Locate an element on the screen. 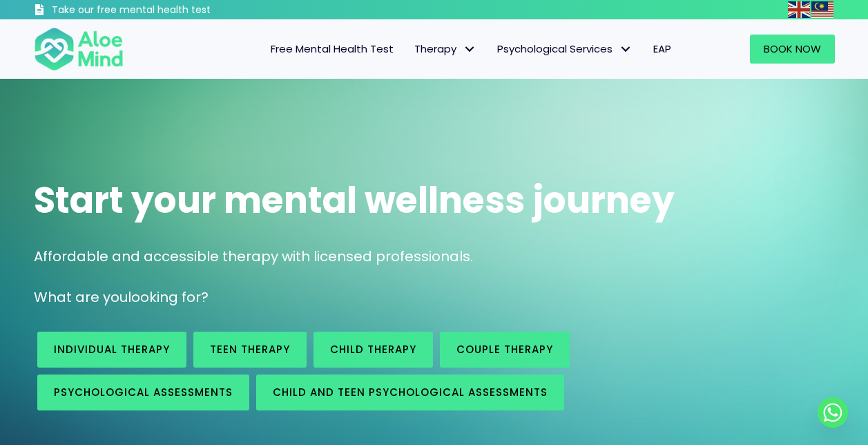  a: Child and Teen Psychological assessments is located at coordinates (410, 392).